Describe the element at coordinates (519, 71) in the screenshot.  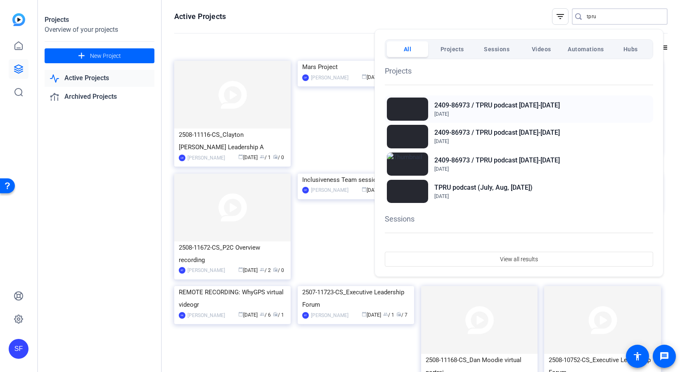
I see `h1: Projects` at that location.